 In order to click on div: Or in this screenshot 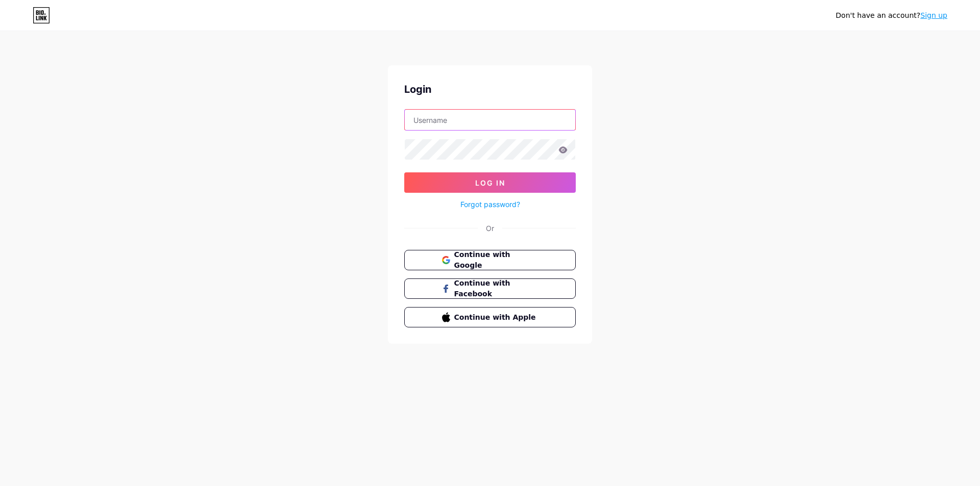, I will do `click(490, 228)`.